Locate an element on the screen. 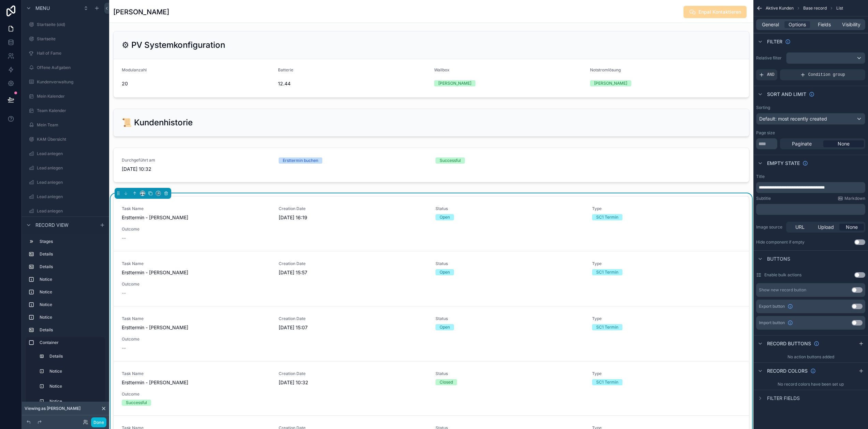 The image size is (868, 429). span: Import button is located at coordinates (772, 323).